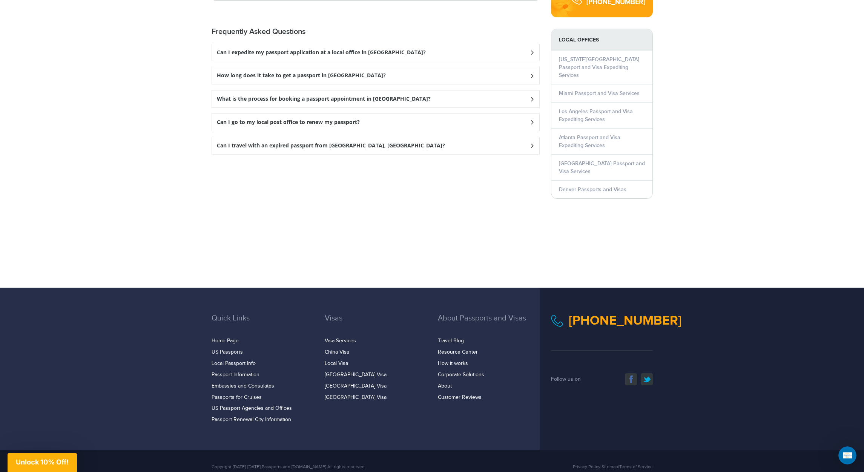 Image resolution: width=864 pixels, height=472 pixels. I want to click on h3: About Passports and Visas, so click(489, 324).